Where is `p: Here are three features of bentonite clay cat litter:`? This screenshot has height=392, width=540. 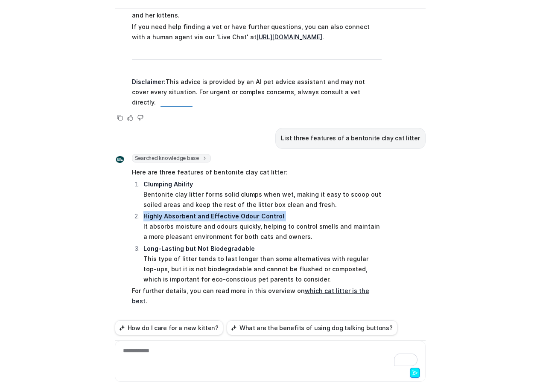 p: Here are three features of bentonite clay cat litter: is located at coordinates (256, 172).